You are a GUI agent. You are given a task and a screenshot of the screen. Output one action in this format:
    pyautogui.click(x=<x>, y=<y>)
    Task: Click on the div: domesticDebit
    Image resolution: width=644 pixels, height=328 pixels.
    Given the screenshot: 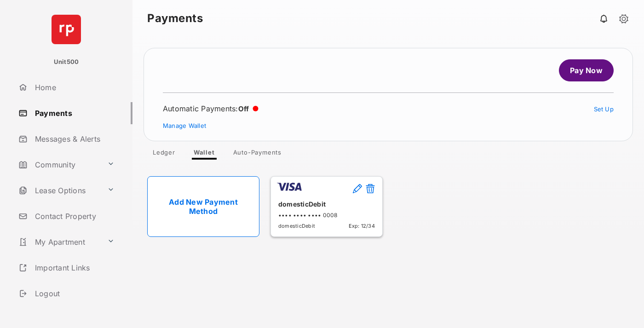 What is the action you would take?
    pyautogui.click(x=326, y=204)
    